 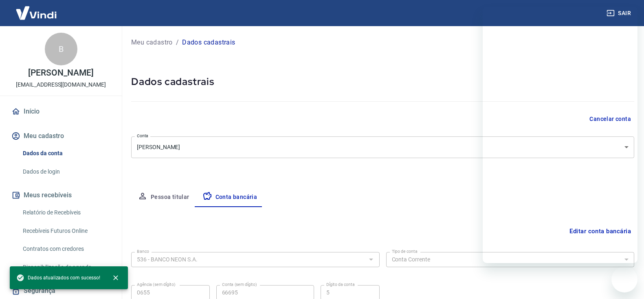 What do you see at coordinates (61, 112) in the screenshot?
I see `a: Início` at bounding box center [61, 112].